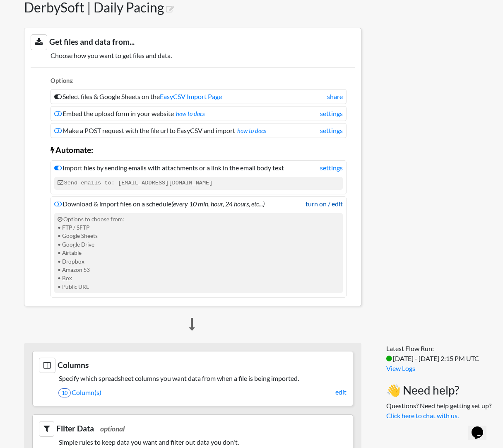 The width and height of the screenshot is (503, 448). What do you see at coordinates (198, 82) in the screenshot?
I see `li: Options:` at bounding box center [198, 82].